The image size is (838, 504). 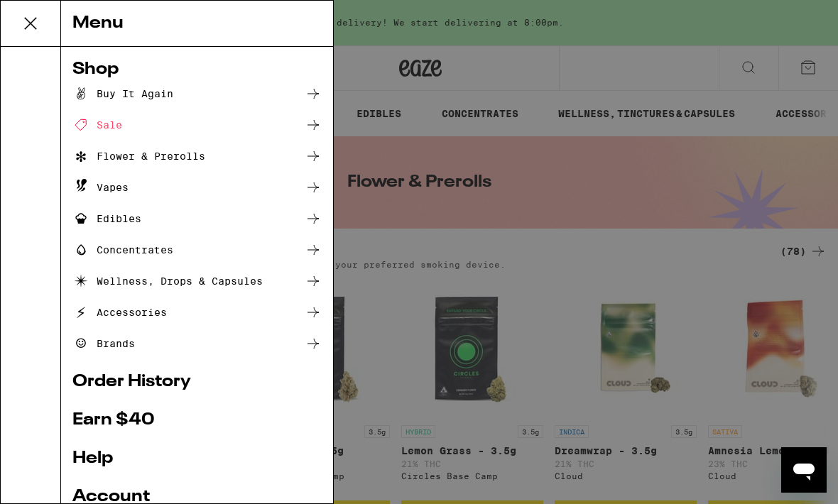 I want to click on a: Concentrates, so click(x=196, y=250).